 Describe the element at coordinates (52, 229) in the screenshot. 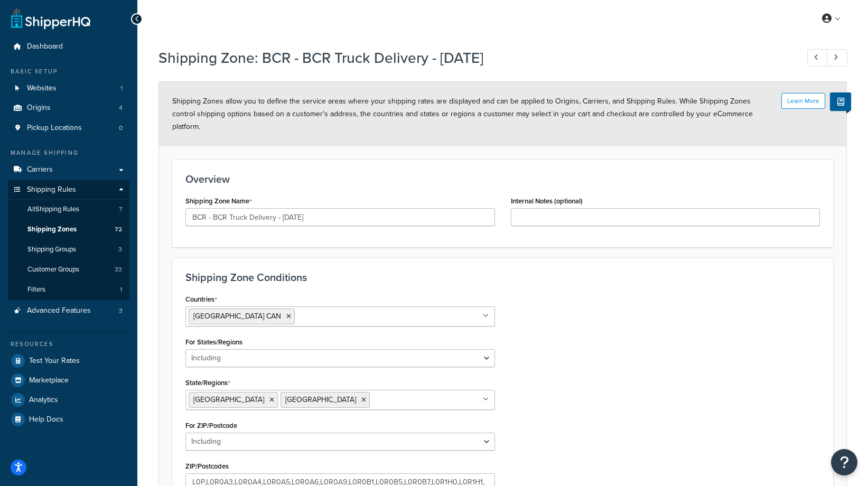

I see `span: Shipping Zones` at that location.